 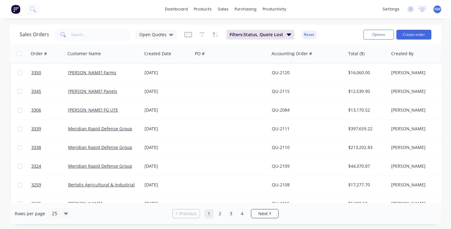 I want to click on span: Rows per page, so click(x=30, y=214).